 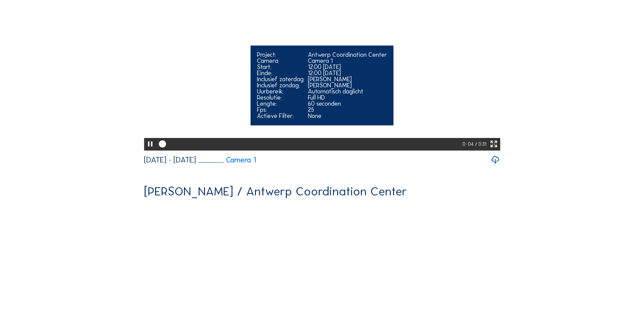 What do you see at coordinates (281, 110) in the screenshot?
I see `div: Fps:` at bounding box center [281, 110].